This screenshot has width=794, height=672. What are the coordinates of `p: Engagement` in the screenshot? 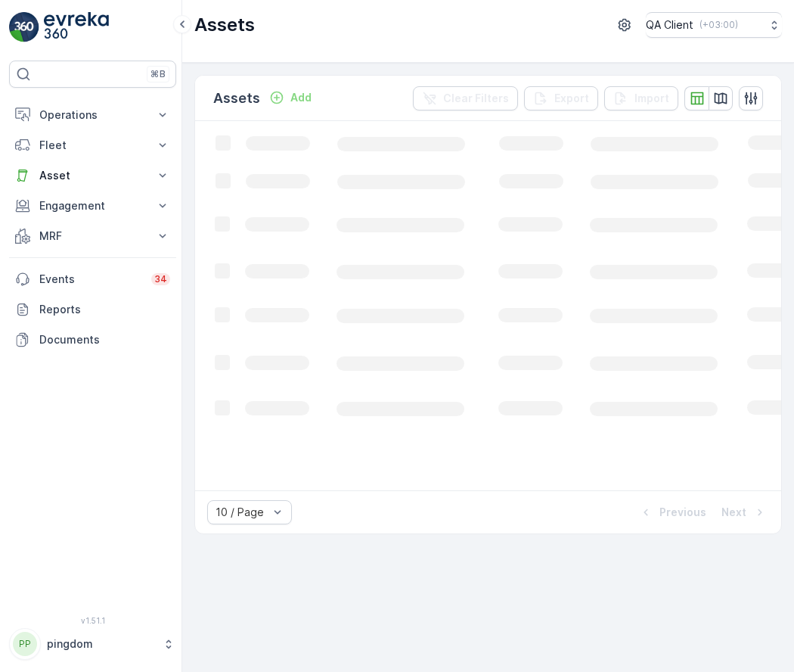 It's located at (92, 206).